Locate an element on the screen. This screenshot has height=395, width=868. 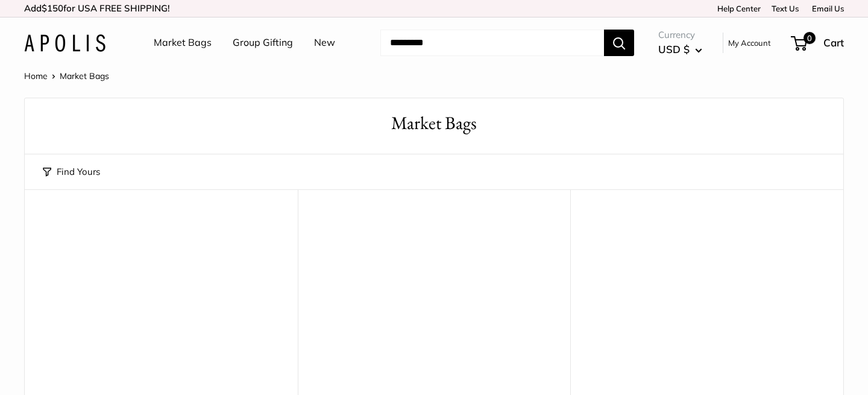
h1: Market Bags is located at coordinates (434, 123).